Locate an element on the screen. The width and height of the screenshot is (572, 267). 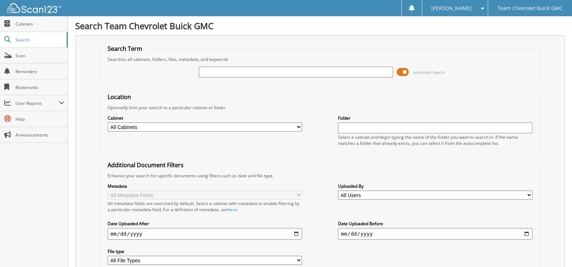
span: User Reports is located at coordinates (37, 103).